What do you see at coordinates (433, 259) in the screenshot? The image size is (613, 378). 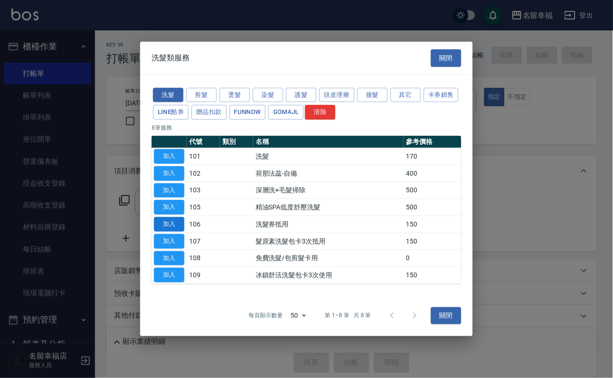 I see `td: 0` at bounding box center [433, 259].